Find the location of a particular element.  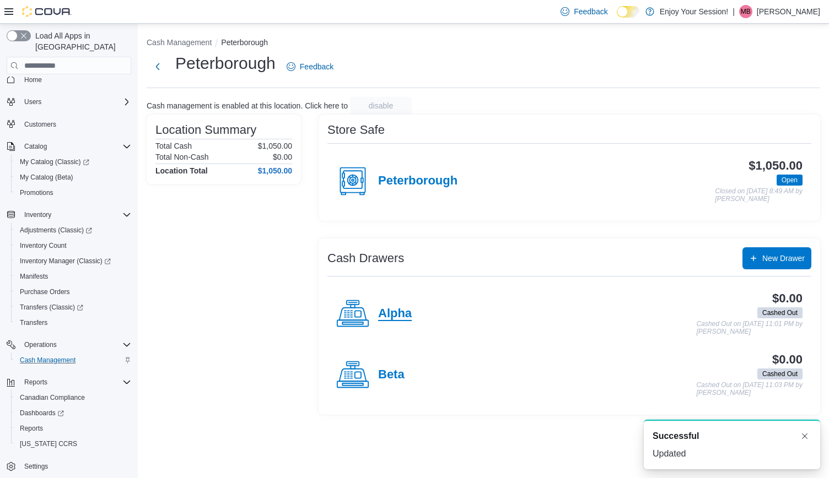

button: Canadian Compliance is located at coordinates (73, 398).